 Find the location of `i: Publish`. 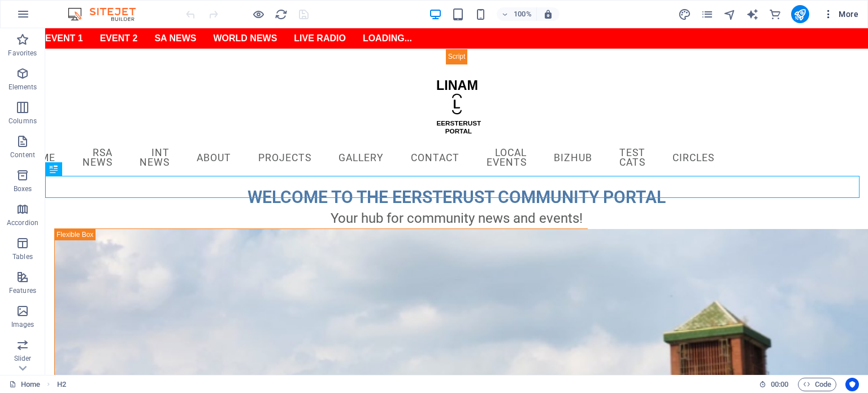

i: Publish is located at coordinates (800, 14).